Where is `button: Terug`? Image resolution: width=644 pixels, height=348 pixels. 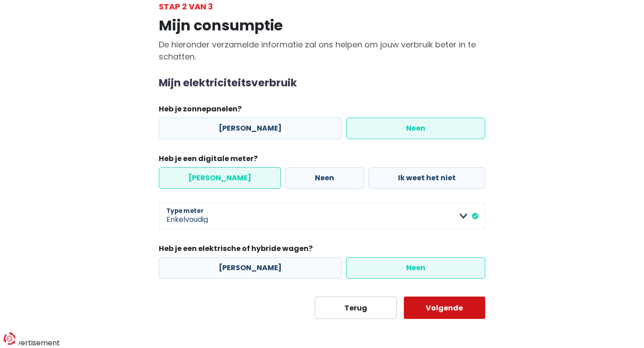
button: Terug is located at coordinates (355, 308).